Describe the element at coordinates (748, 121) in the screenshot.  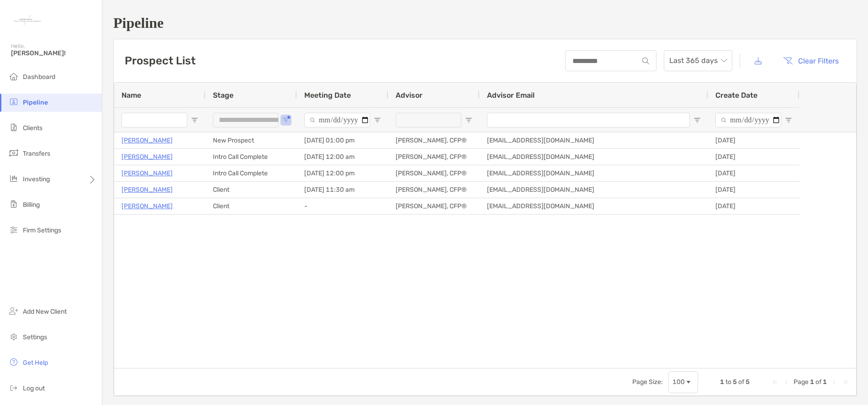
I see `input: Create Date Filter Input` at that location.